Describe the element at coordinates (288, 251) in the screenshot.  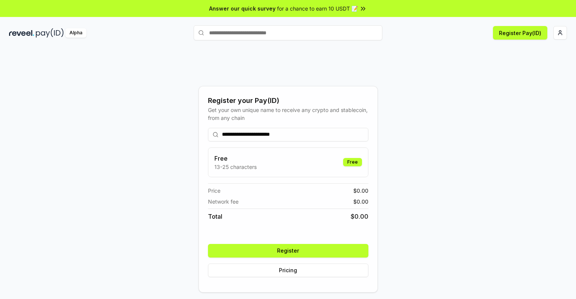
I see `button: Register` at that location.